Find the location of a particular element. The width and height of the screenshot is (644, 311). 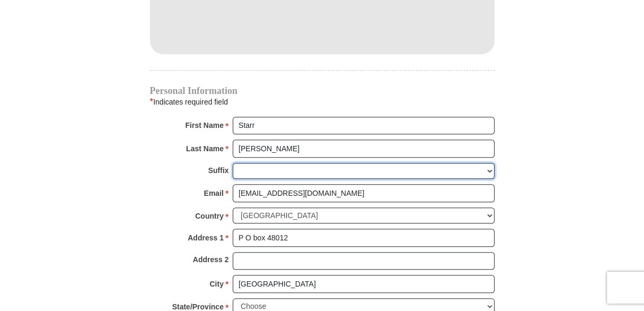

strong: Address 2 is located at coordinates (211, 259).